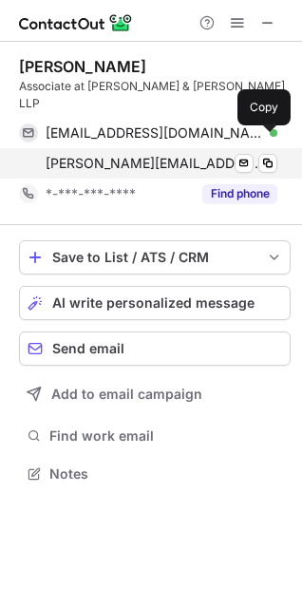 This screenshot has width=302, height=606. What do you see at coordinates (155, 436) in the screenshot?
I see `button: Find work email` at bounding box center [155, 436].